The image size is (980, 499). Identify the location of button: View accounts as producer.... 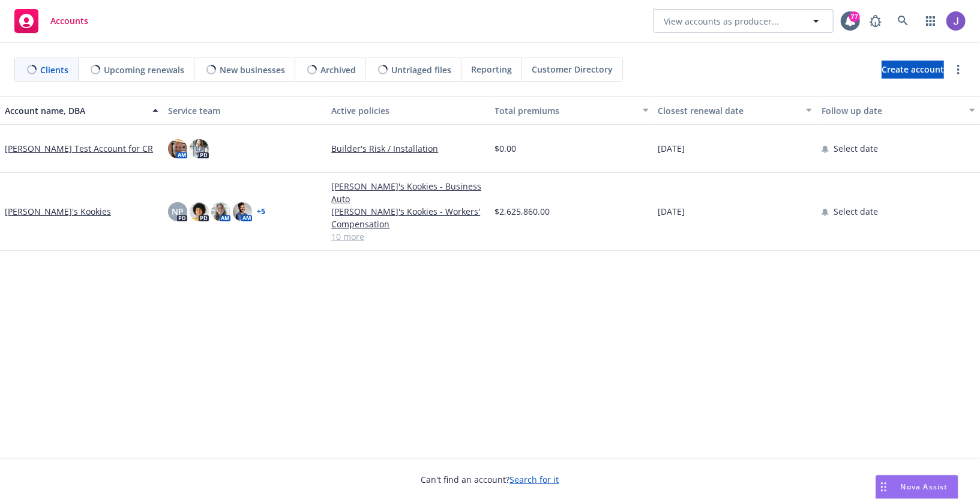
(744, 21).